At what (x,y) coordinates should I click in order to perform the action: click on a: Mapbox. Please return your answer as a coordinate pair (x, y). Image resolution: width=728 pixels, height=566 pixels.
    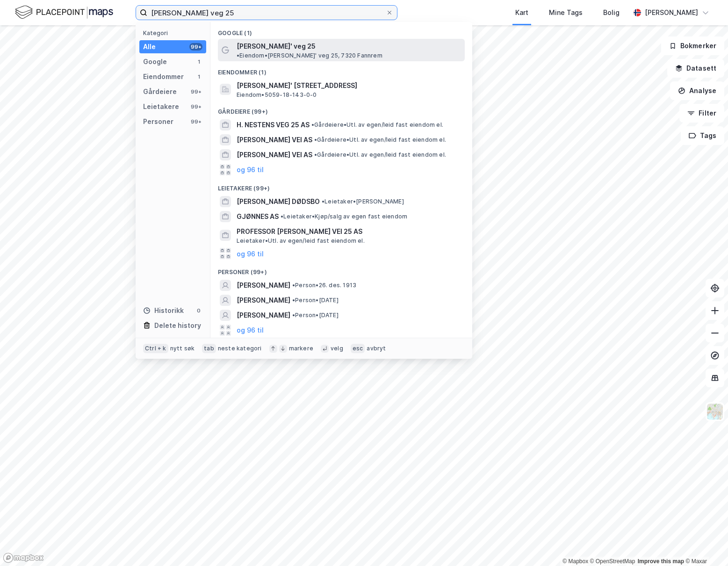
    Looking at the image, I should click on (575, 561).